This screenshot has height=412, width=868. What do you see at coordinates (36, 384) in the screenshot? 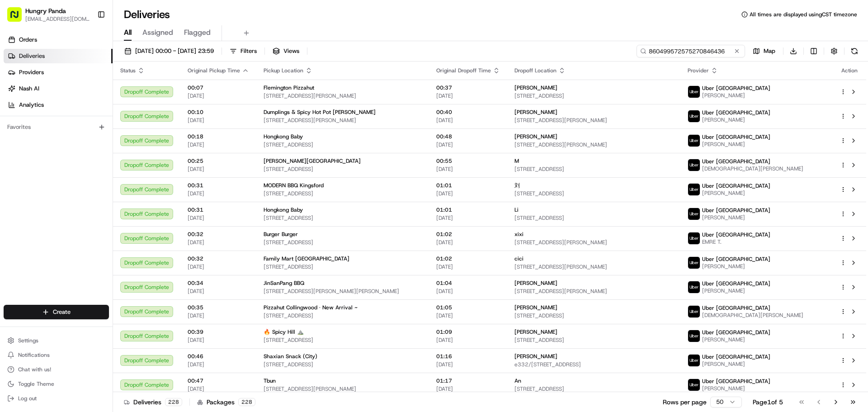
I see `span: Toggle Theme` at bounding box center [36, 384].